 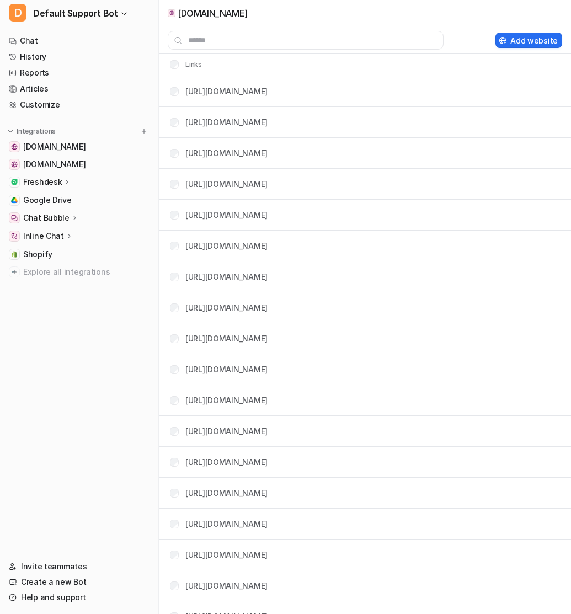 What do you see at coordinates (46, 218) in the screenshot?
I see `p: Chat Bubble` at bounding box center [46, 218].